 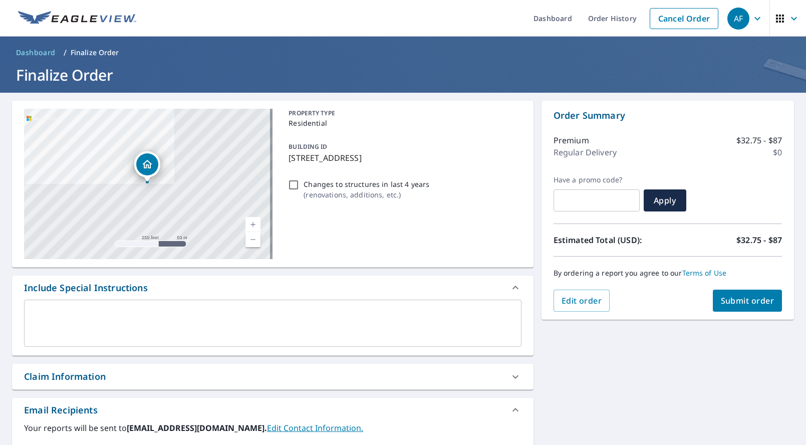 I want to click on button: Submit order, so click(x=747, y=301).